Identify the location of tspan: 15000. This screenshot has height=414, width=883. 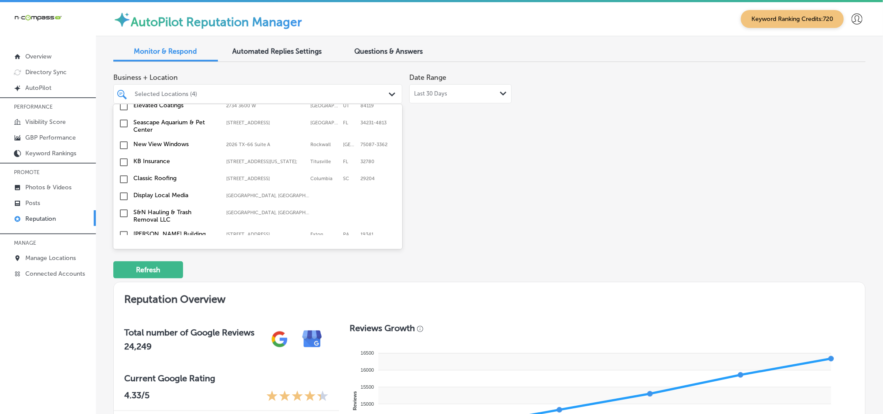
(367, 404).